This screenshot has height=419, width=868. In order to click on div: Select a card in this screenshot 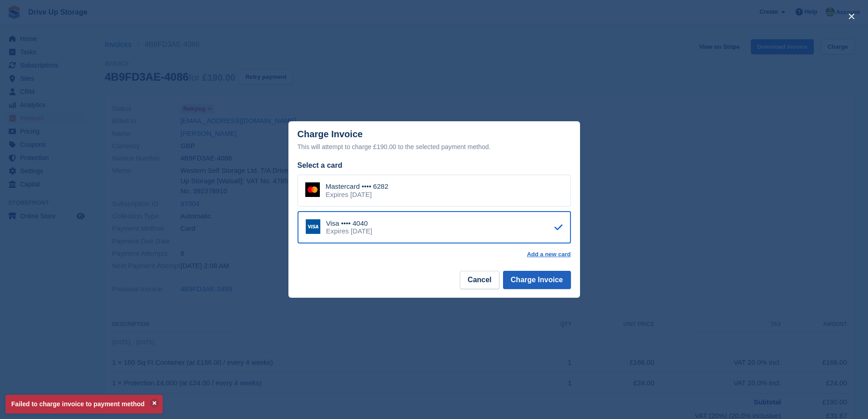, I will do `click(434, 166)`.